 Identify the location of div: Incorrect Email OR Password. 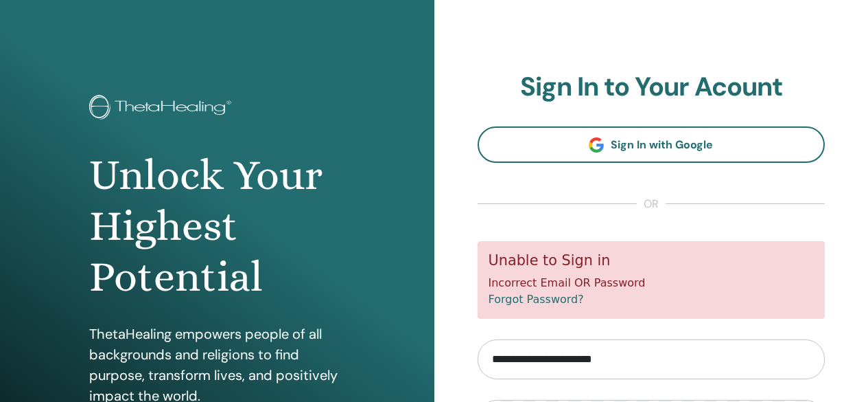
(651, 280).